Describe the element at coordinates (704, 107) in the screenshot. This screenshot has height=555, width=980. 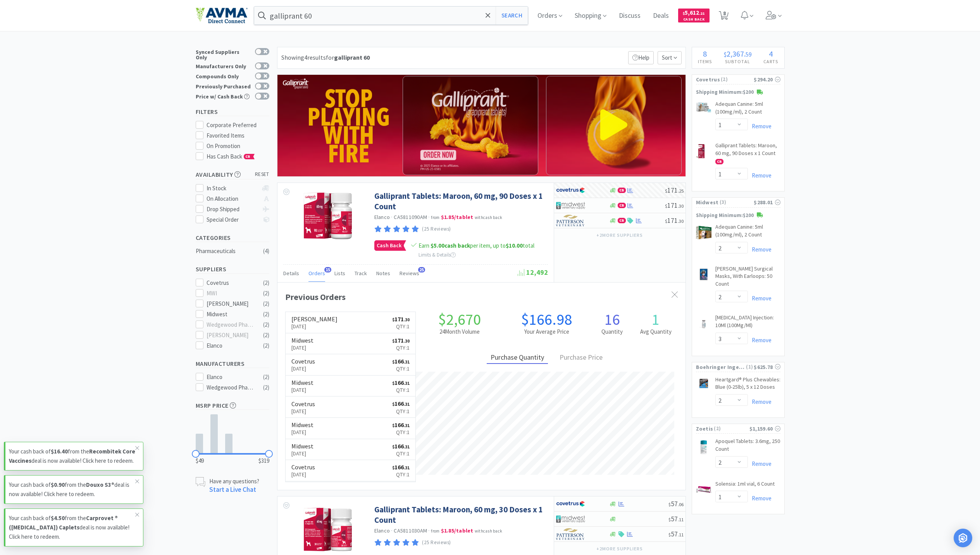
I see `img: 6245714a75d54c1ca4b23e8ebeb16dd7_34239.png` at that location.